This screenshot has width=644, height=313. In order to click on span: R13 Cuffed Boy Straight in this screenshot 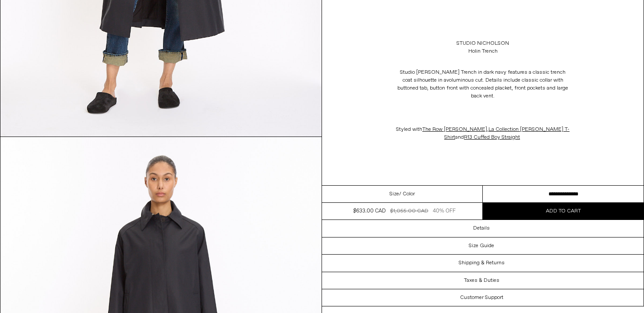, I will do `click(493, 137)`.